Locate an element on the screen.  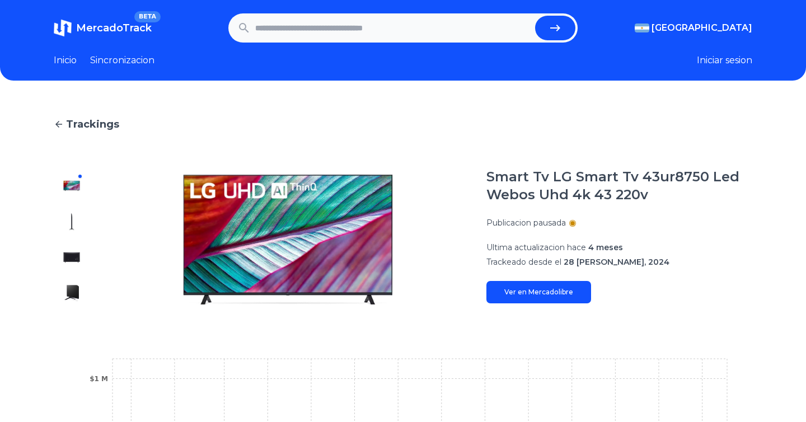
img: MercadoTrack is located at coordinates (63, 28).